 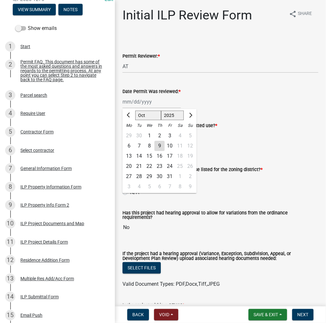 I want to click on div: Permit FAQ. This document has some of the most asked questions and answers in regards to the perm..., so click(x=62, y=71).